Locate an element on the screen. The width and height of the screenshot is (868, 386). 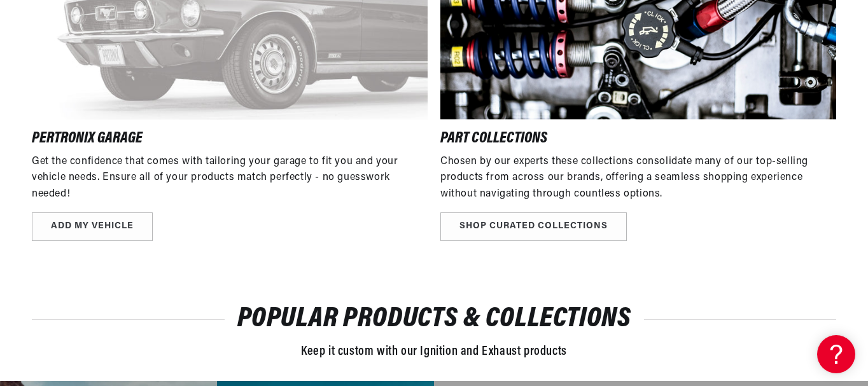
span: Keep it custom with our Ignition and Exhaust products is located at coordinates (434, 352).